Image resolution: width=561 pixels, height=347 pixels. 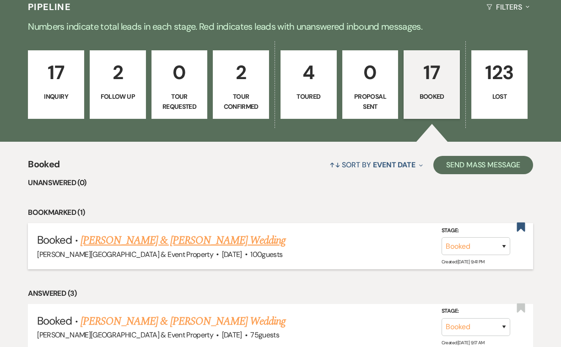 I want to click on p: Tour Requested, so click(x=179, y=102).